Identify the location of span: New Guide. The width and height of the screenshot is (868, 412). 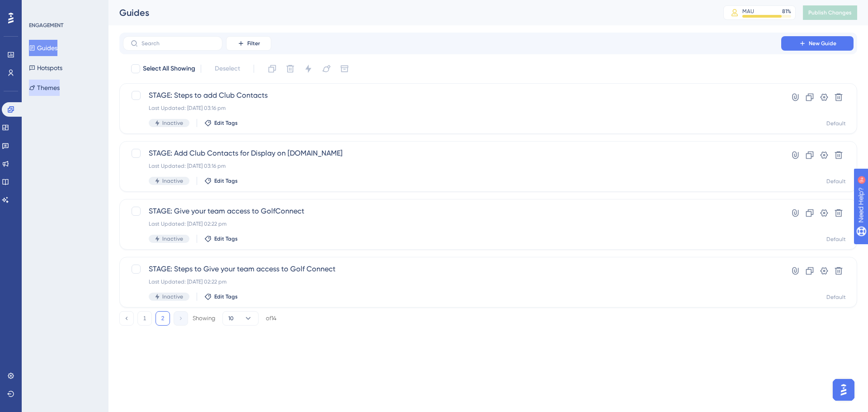
(822, 43).